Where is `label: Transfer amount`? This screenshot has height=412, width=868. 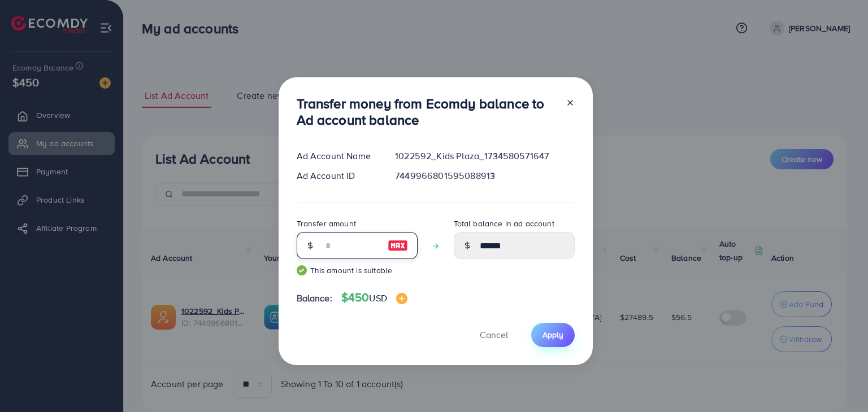
label: Transfer amount is located at coordinates (326, 224).